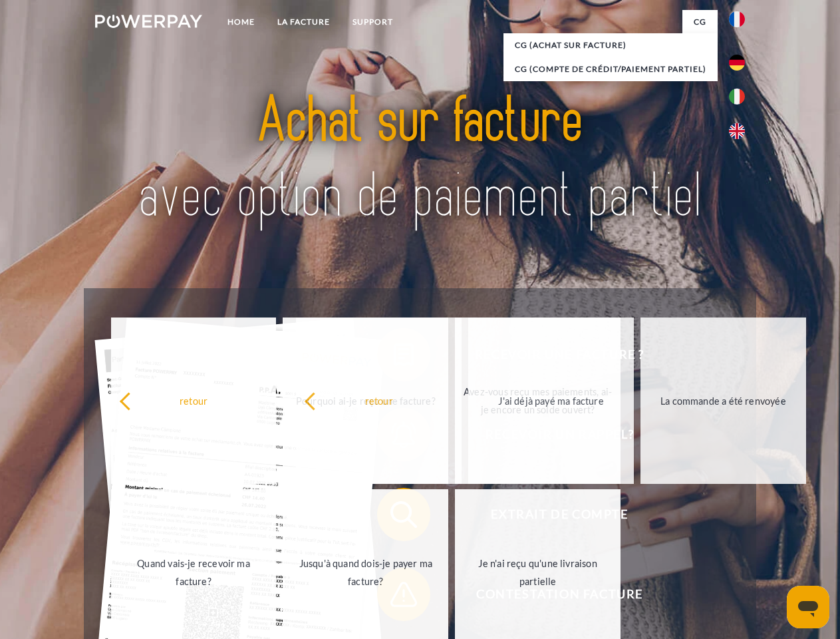  Describe the element at coordinates (738, 131) in the screenshot. I see `img: en` at that location.